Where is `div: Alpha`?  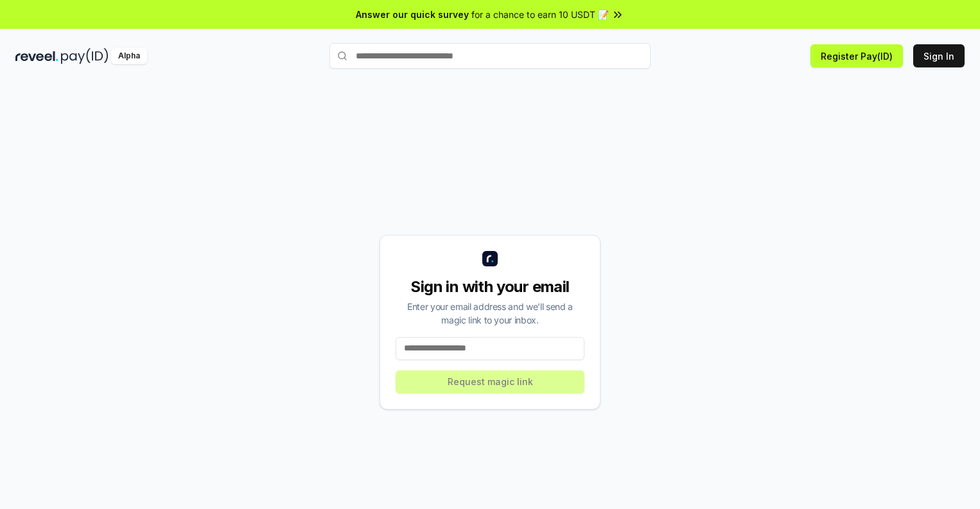
div: Alpha is located at coordinates (129, 56).